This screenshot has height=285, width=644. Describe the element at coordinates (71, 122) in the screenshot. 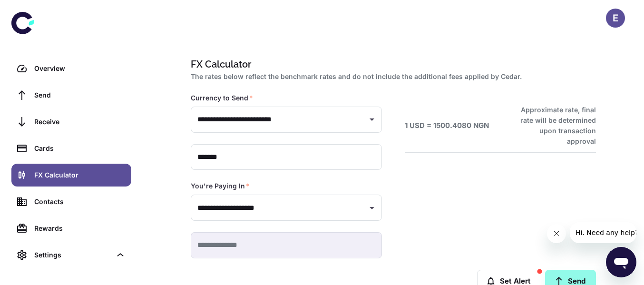

I see `a: Receive` at that location.